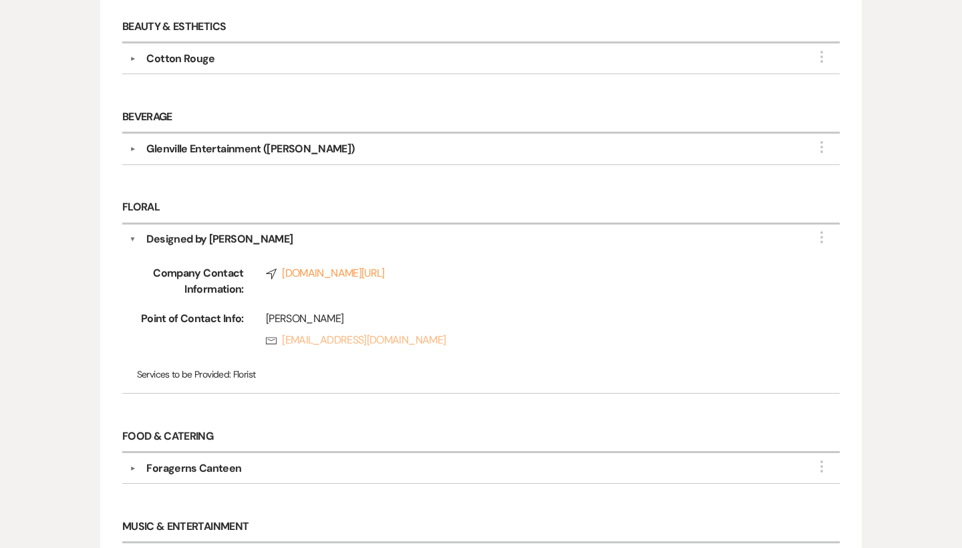  Describe the element at coordinates (184, 374) in the screenshot. I see `span: Services to be Provided:` at that location.